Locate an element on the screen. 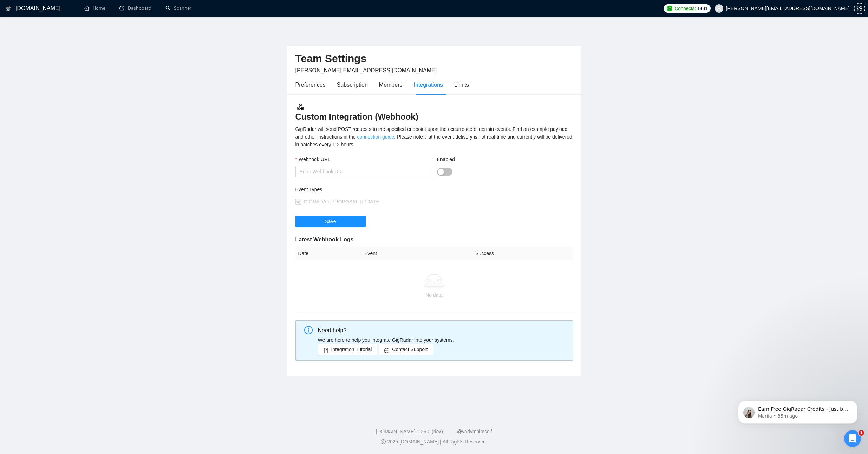 The image size is (868, 454). label: Webhook URL is located at coordinates (313, 160).